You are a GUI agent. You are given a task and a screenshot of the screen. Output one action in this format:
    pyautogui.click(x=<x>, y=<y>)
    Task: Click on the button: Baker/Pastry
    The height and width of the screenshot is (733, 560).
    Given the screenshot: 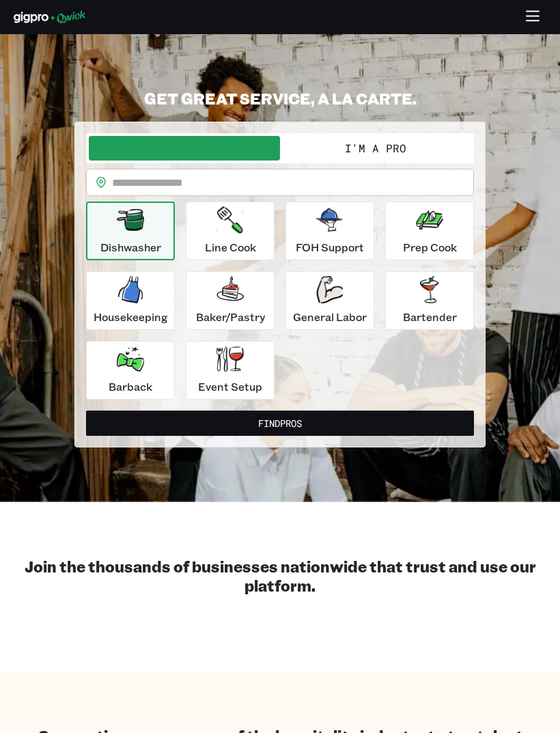 What is the action you would take?
    pyautogui.click(x=230, y=301)
    